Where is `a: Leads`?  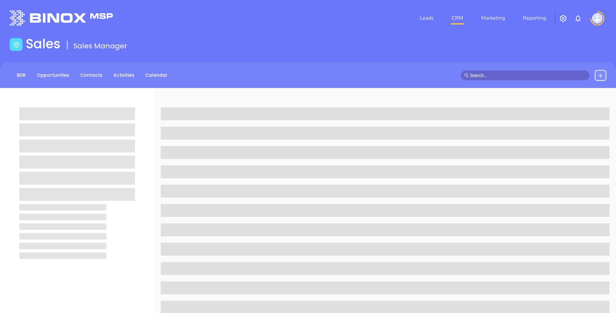 a: Leads is located at coordinates (427, 18).